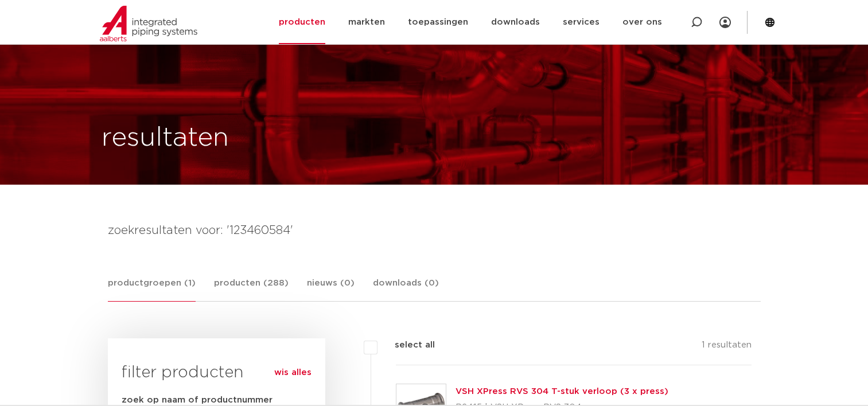 Image resolution: width=868 pixels, height=406 pixels. I want to click on h3: filter producten, so click(216, 373).